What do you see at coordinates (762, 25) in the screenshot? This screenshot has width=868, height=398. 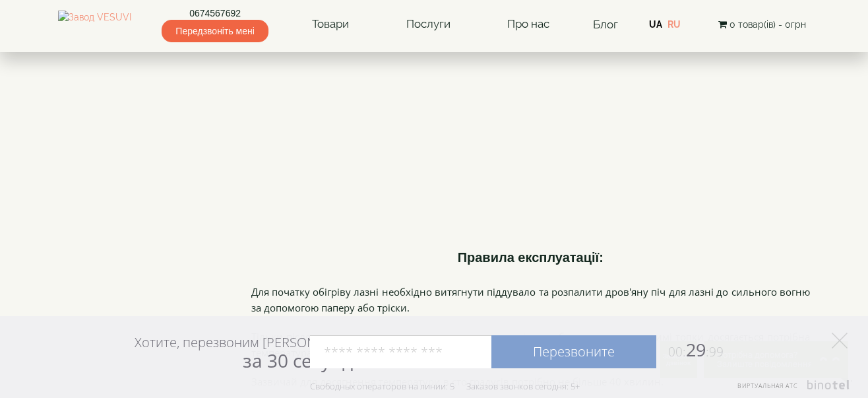 I see `button: 0 товар(ів) - 0грн` at bounding box center [762, 25].